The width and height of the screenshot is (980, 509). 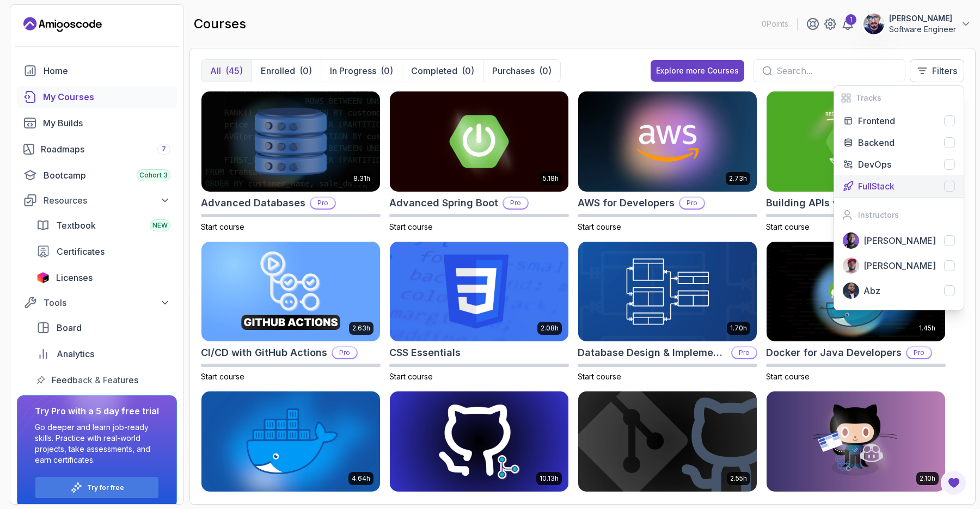 What do you see at coordinates (937, 71) in the screenshot?
I see `button: Filters` at bounding box center [937, 71].